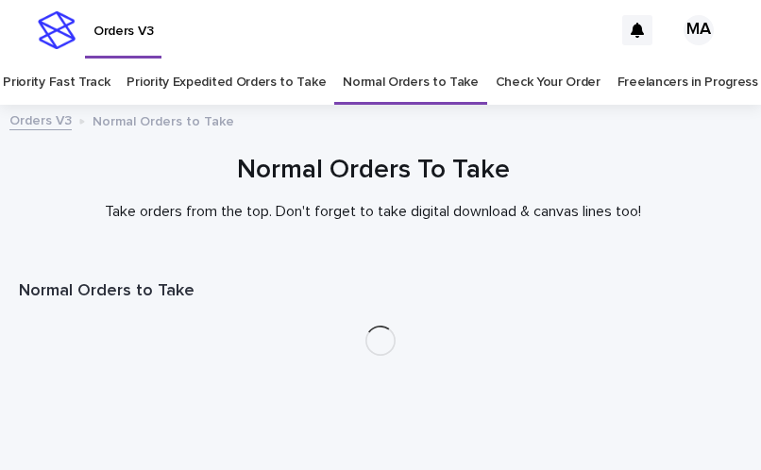 The width and height of the screenshot is (761, 470). What do you see at coordinates (41, 119) in the screenshot?
I see `a: Orders V3` at bounding box center [41, 119].